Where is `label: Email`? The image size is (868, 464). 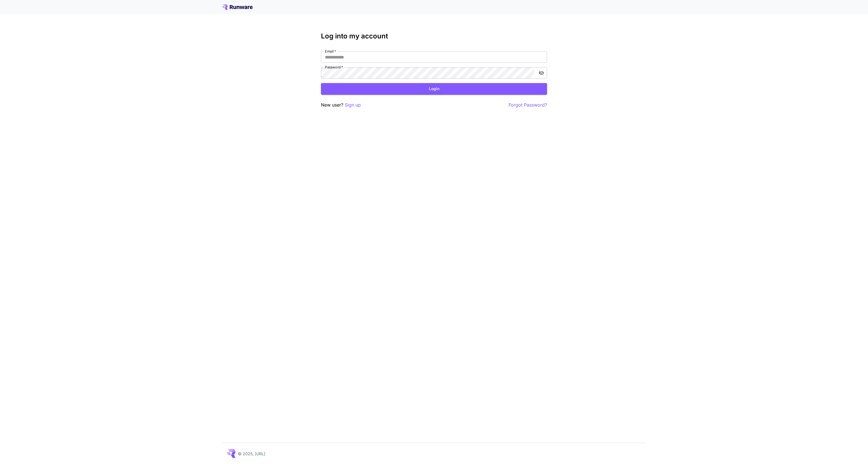 label: Email is located at coordinates (330, 52).